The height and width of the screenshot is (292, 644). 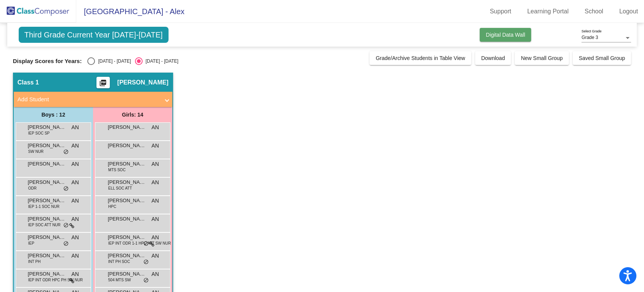 I want to click on span: 504 MTS SW, so click(x=119, y=280).